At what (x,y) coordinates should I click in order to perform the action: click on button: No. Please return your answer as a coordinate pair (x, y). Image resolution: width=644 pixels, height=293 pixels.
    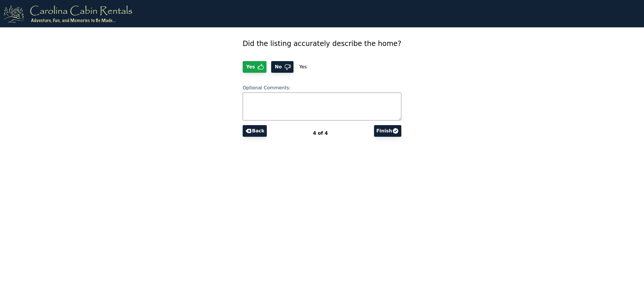
    Looking at the image, I should click on (282, 67).